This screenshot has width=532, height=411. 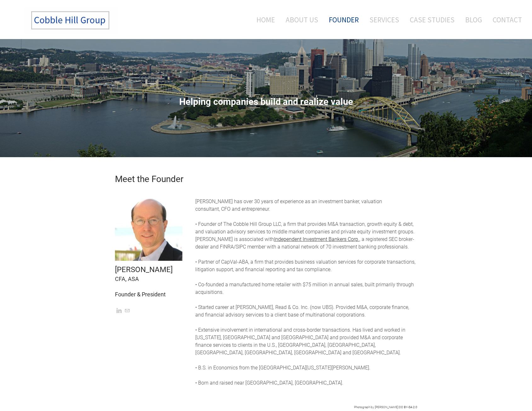 I want to click on img: The Cobble Hill Group LLC, so click(x=71, y=21).